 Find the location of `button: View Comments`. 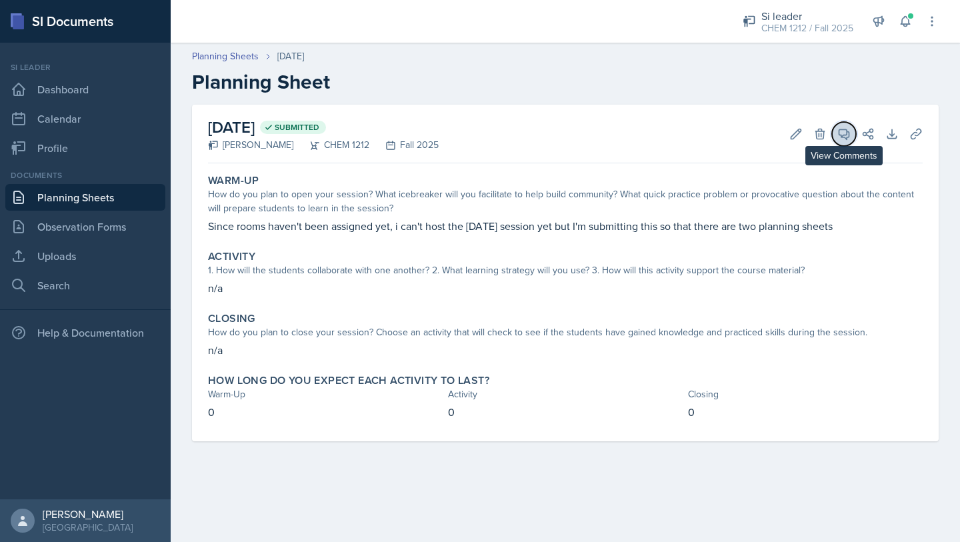

button: View Comments is located at coordinates (844, 134).